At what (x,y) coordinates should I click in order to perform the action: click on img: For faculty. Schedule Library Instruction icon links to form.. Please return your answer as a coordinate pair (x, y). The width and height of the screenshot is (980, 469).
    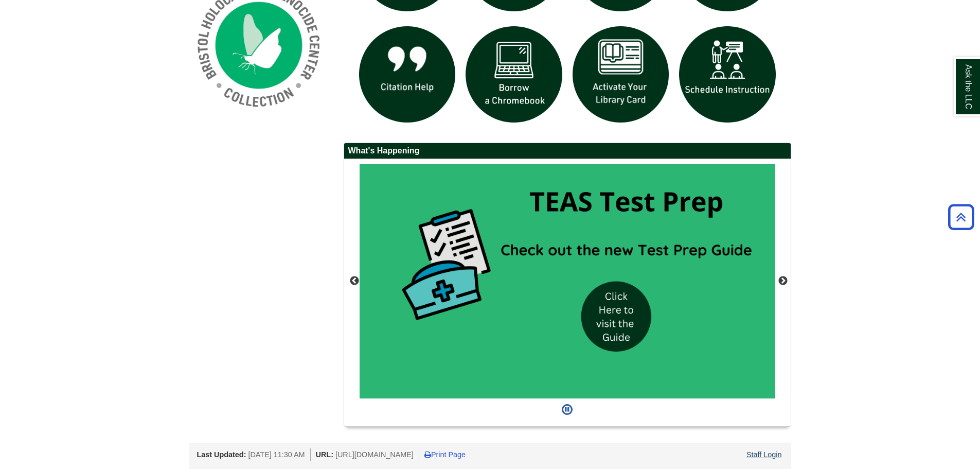
    Looking at the image, I should click on (728, 75).